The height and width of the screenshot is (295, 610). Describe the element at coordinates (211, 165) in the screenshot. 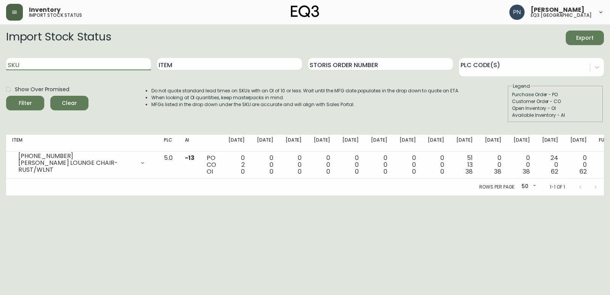

I see `div: PO CO` at that location.